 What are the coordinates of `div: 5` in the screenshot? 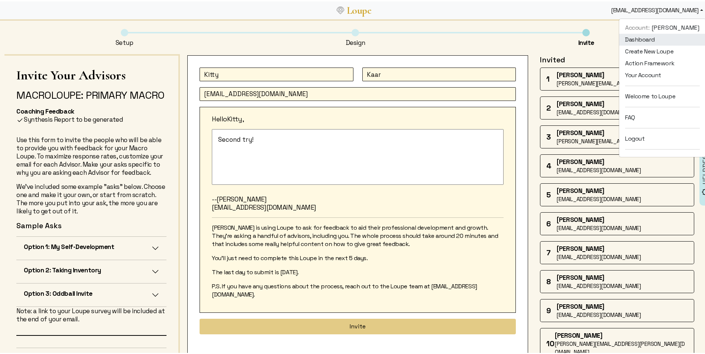 It's located at (551, 194).